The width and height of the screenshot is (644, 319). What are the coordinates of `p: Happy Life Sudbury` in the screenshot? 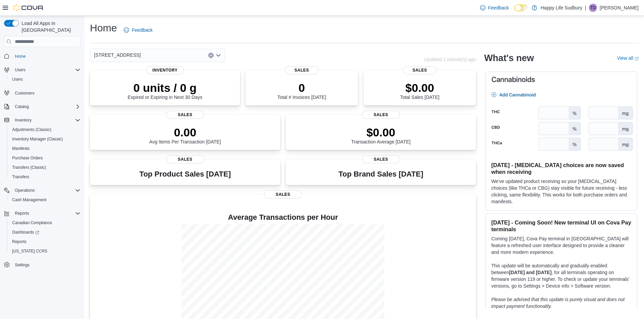 It's located at (561, 8).